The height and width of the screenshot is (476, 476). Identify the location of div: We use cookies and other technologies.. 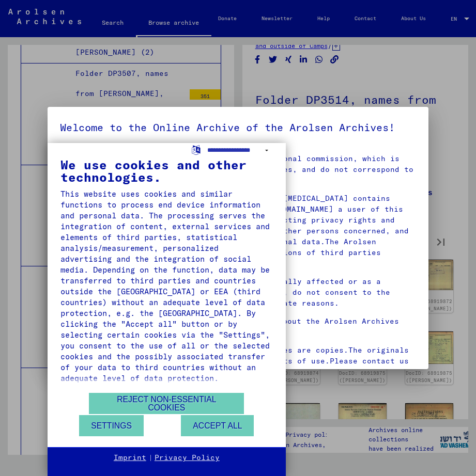
(166, 171).